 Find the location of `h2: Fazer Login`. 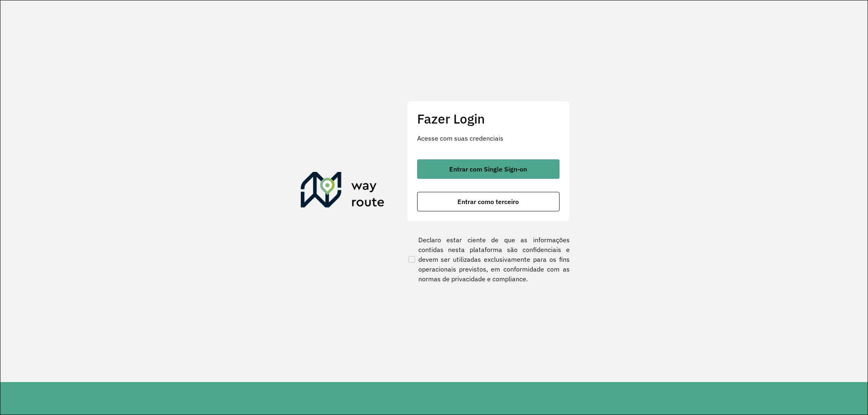

h2: Fazer Login is located at coordinates (489, 119).